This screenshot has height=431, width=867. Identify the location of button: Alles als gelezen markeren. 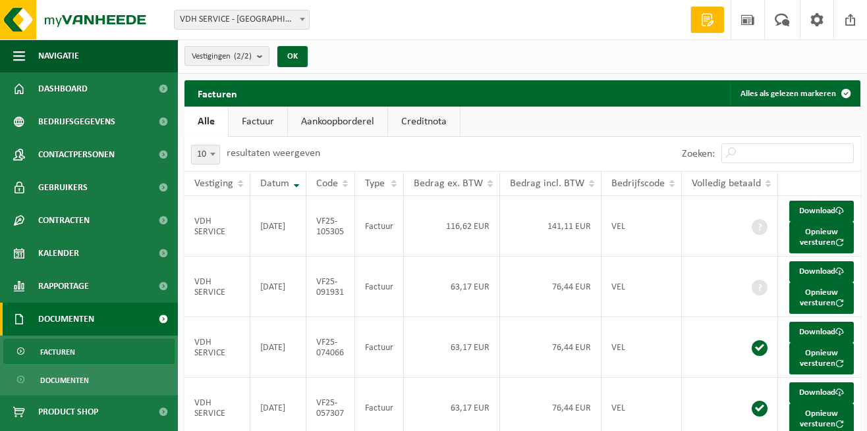
(794, 94).